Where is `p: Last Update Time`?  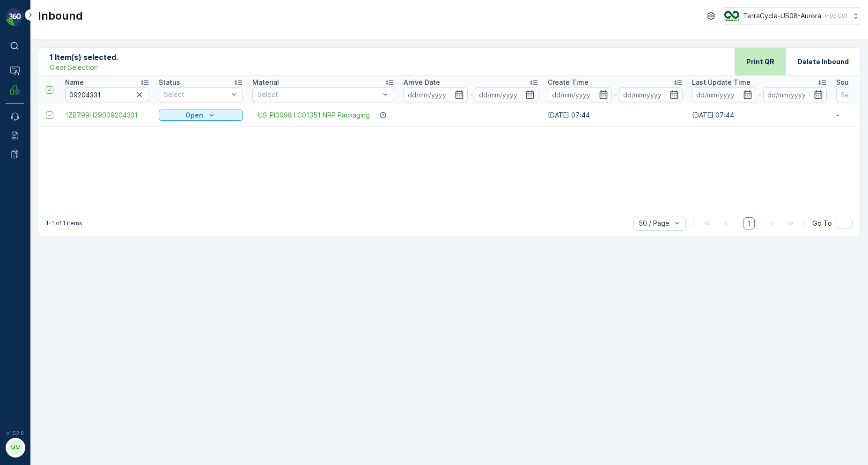
p: Last Update Time is located at coordinates (721, 82).